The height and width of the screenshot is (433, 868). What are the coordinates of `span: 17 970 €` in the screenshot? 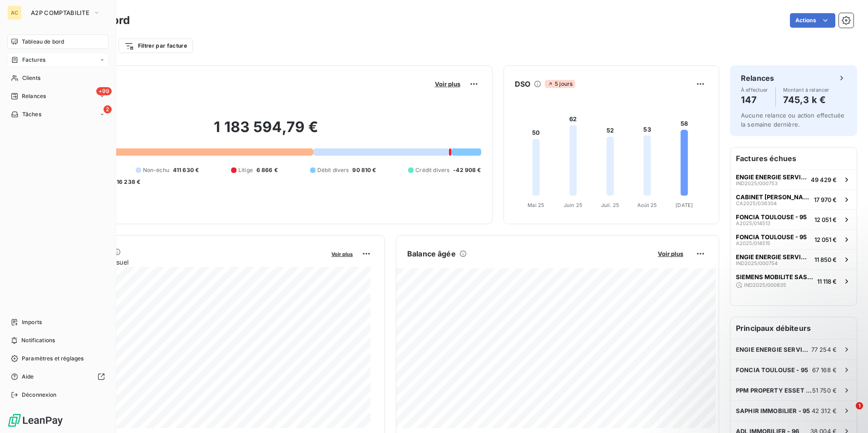 It's located at (825, 200).